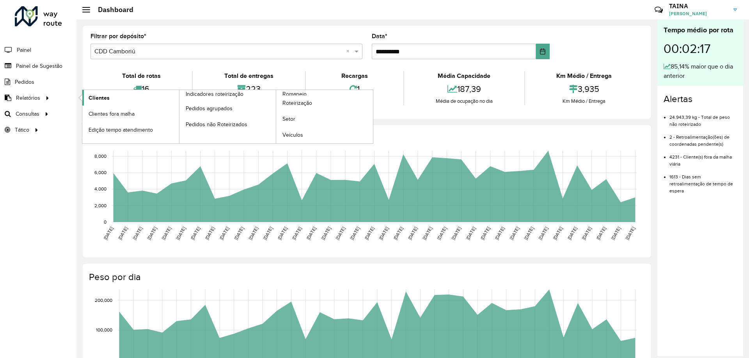 This screenshot has height=358, width=749. I want to click on h3: TAINA, so click(698, 6).